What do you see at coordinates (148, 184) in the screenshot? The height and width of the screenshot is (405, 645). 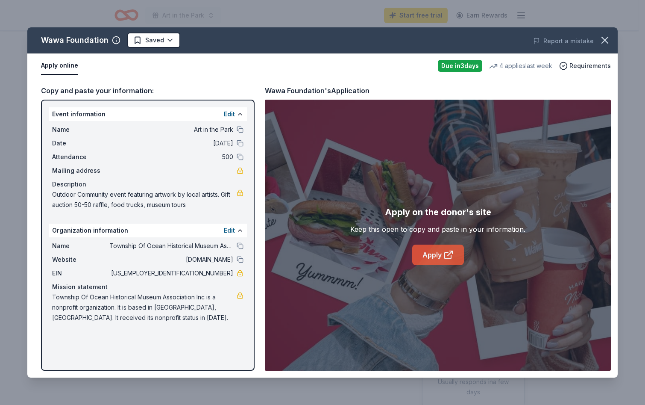 I see `div: Description` at bounding box center [148, 184].